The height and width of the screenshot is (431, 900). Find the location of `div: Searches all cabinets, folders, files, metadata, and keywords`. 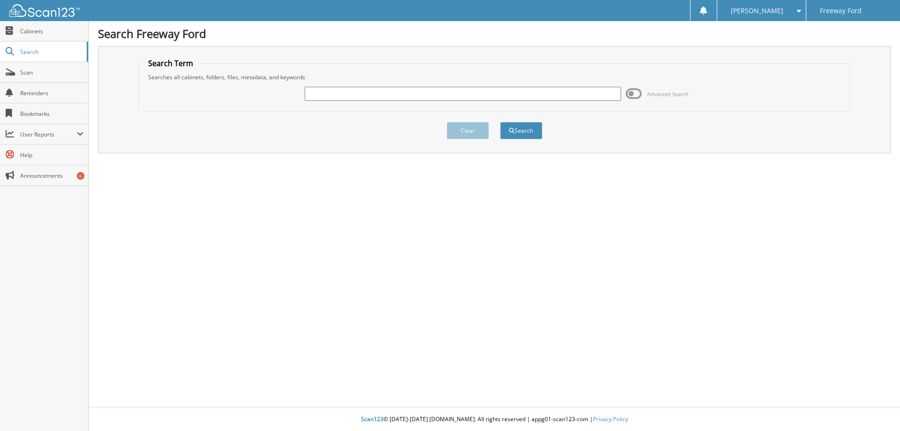

div: Searches all cabinets, folders, files, metadata, and keywords is located at coordinates (495, 77).